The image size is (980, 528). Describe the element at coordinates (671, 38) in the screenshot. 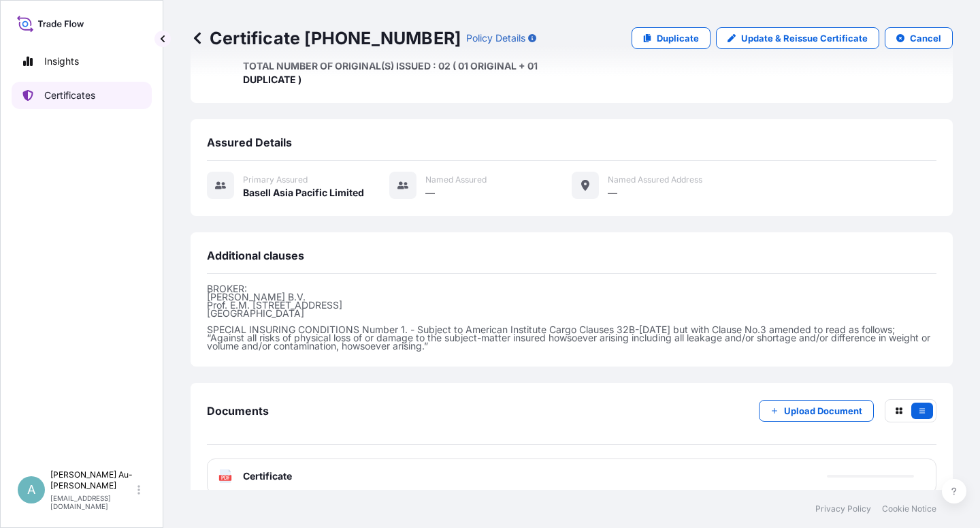

I see `a: Duplicate` at that location.